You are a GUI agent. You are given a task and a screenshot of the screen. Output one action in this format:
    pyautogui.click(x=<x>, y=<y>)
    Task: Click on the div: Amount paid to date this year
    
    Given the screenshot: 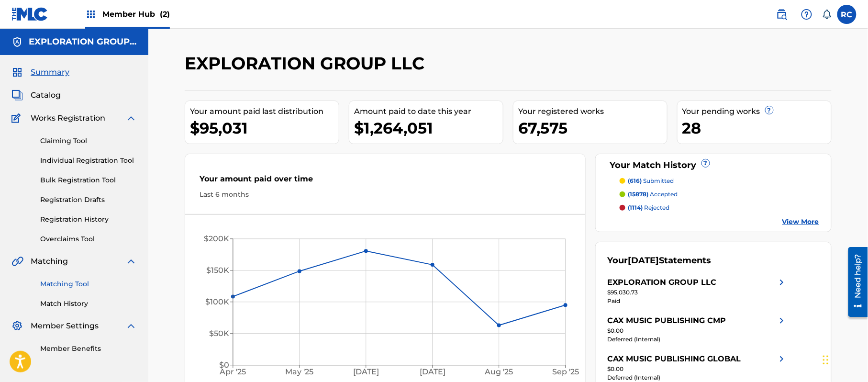 What is the action you would take?
    pyautogui.click(x=428, y=112)
    